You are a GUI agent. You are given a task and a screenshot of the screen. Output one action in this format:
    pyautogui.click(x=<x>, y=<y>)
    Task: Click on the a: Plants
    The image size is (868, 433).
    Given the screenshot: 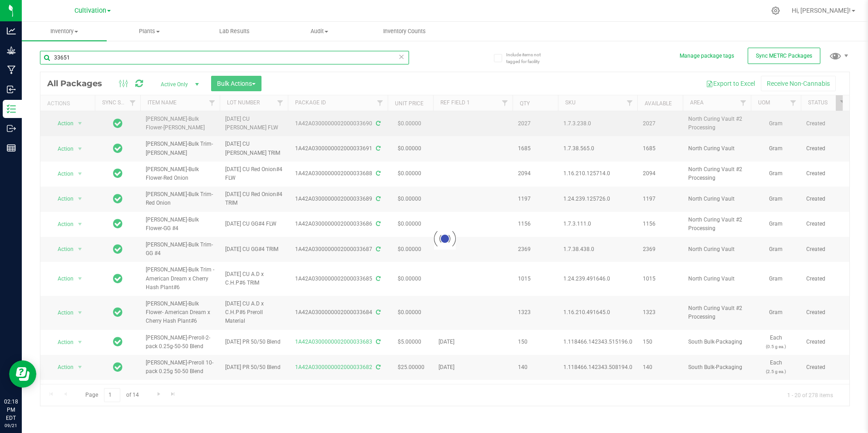 What is the action you would take?
    pyautogui.click(x=149, y=31)
    